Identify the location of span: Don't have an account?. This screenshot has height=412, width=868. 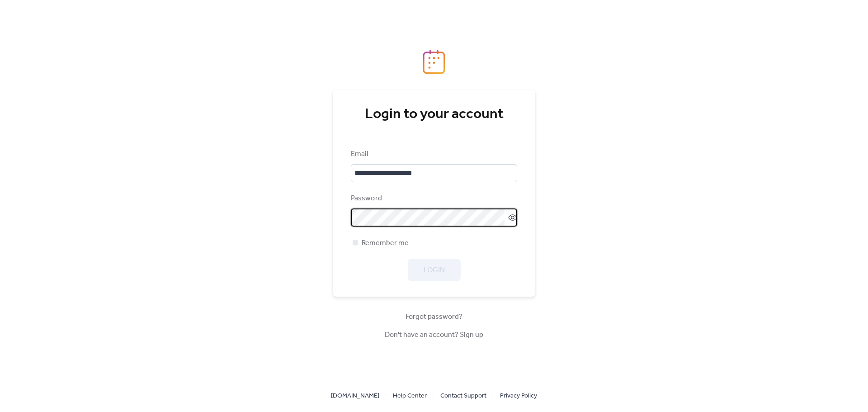
(434, 335).